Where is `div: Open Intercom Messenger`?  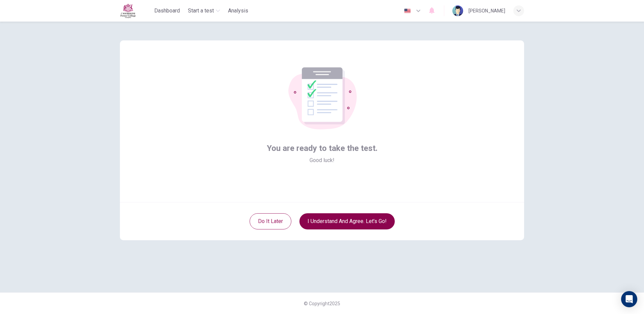 div: Open Intercom Messenger is located at coordinates (629, 299).